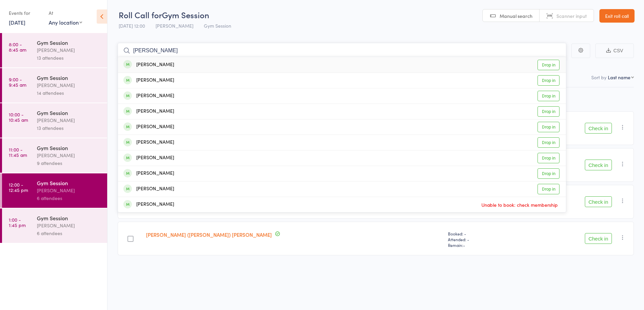  Describe the element at coordinates (571, 16) in the screenshot. I see `span: Scanner input` at that location.